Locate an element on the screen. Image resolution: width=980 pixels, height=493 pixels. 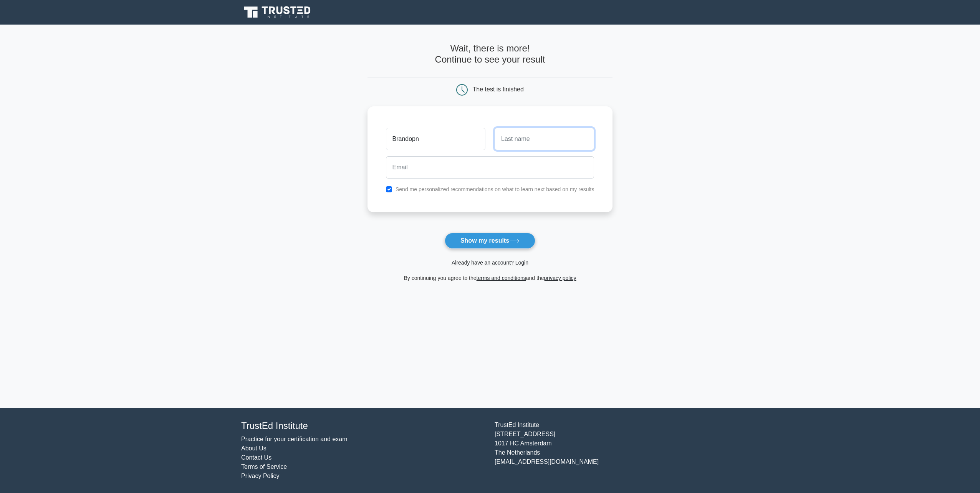
a: Privacy Policy is located at coordinates (260, 476).